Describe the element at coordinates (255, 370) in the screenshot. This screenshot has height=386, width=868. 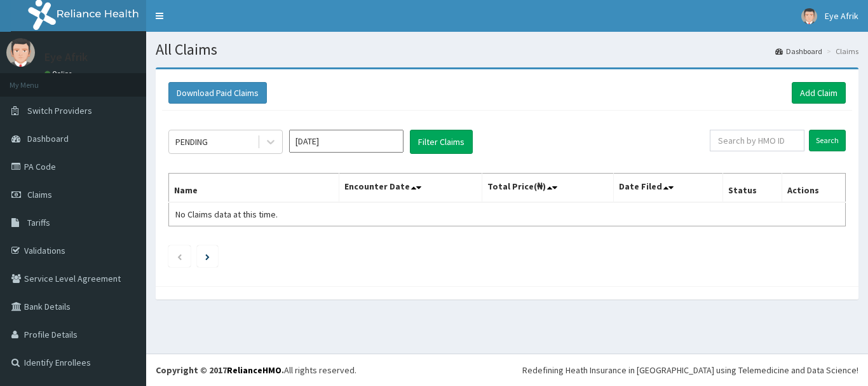
I see `a: RelianceHMO` at that location.